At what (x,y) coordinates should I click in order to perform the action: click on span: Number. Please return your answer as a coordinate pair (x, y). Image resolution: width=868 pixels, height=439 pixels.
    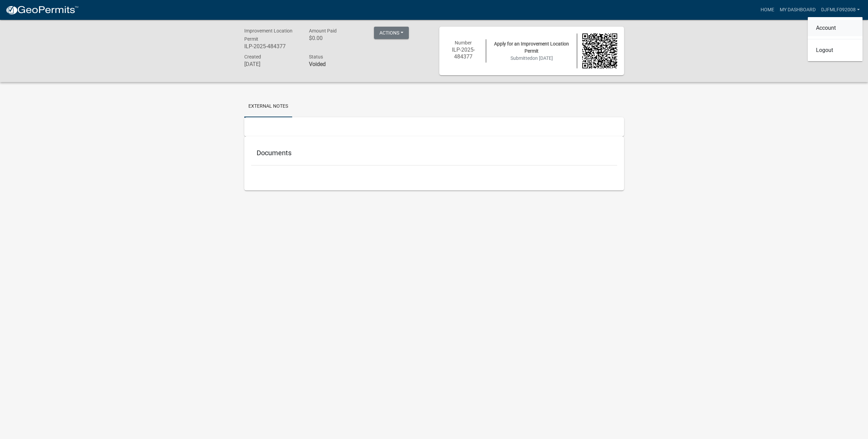
    Looking at the image, I should click on (463, 43).